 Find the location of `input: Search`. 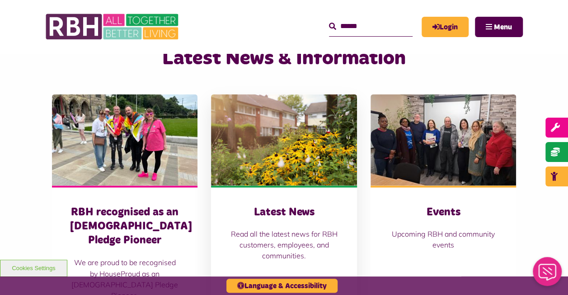

input: Search is located at coordinates (371, 26).